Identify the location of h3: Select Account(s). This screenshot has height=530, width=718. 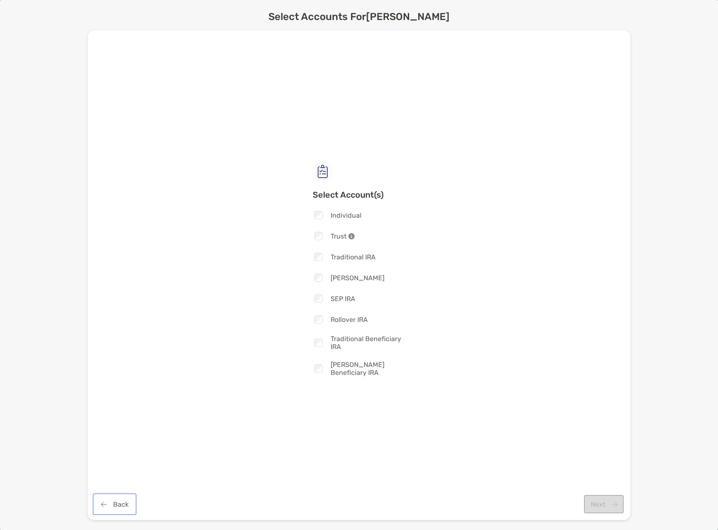
(359, 195).